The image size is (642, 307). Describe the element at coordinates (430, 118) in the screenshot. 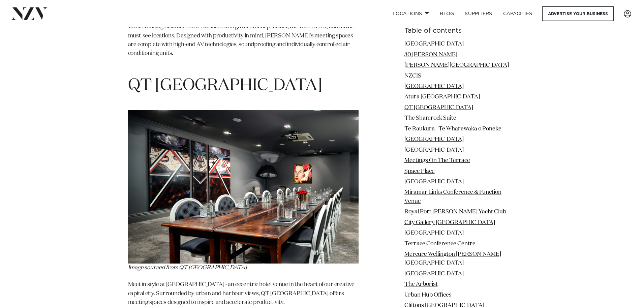

I see `a: The Shamrock Suite` at that location.